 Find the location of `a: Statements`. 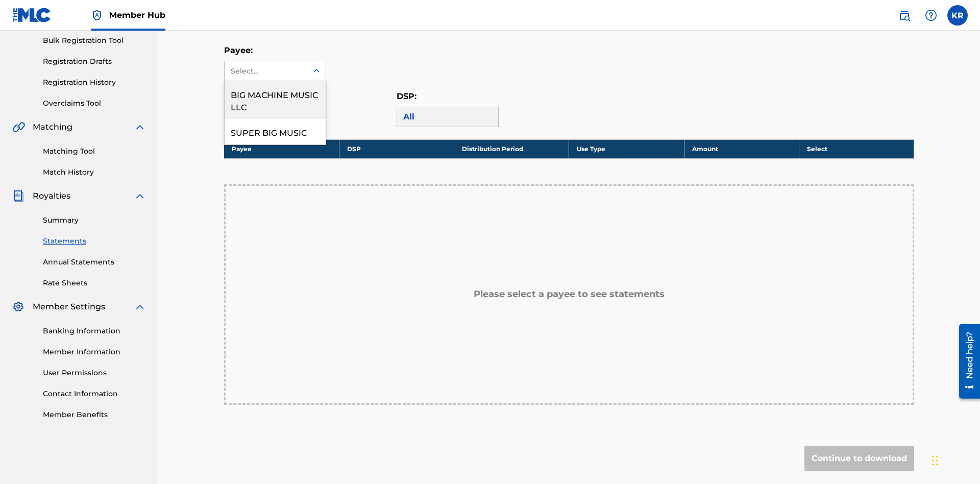

a: Statements is located at coordinates (94, 241).